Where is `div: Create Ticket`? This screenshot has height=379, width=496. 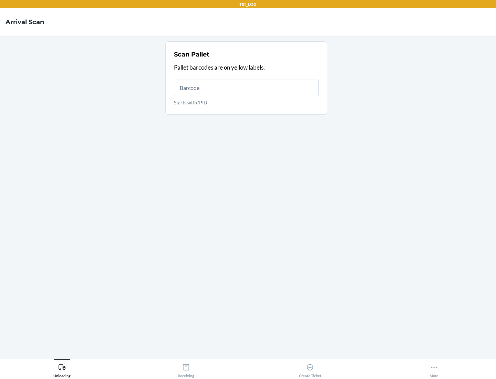
div: Create Ticket is located at coordinates (310, 369).